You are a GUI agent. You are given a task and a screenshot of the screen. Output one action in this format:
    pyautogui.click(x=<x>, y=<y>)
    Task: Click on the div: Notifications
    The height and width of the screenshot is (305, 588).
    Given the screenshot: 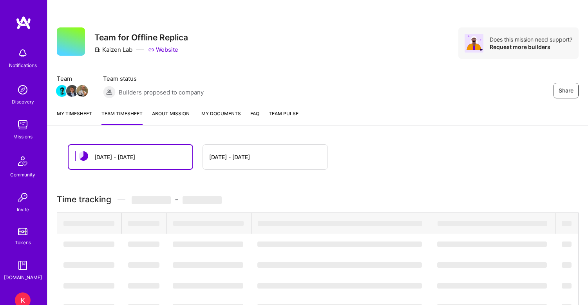 What is the action you would take?
    pyautogui.click(x=23, y=65)
    